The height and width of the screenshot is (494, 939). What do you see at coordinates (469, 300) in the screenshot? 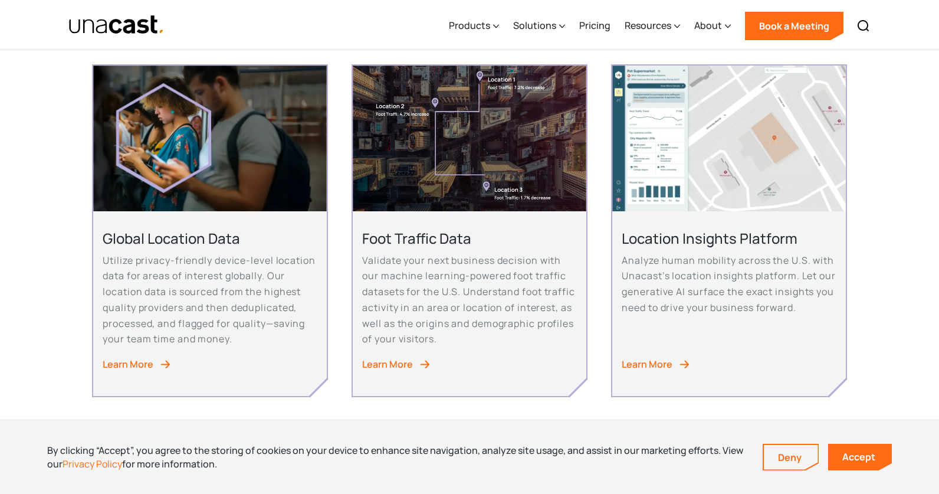
I see `p: Validate your next business decision with our machine learning-powered foot traffic datasets for ...` at bounding box center [469, 300].